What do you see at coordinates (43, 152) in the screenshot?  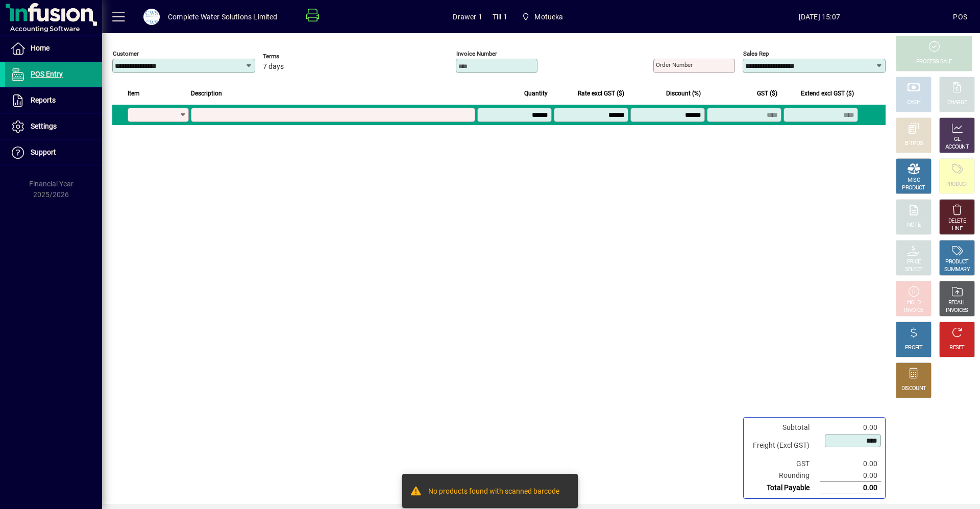 I see `span: Support` at bounding box center [43, 152].